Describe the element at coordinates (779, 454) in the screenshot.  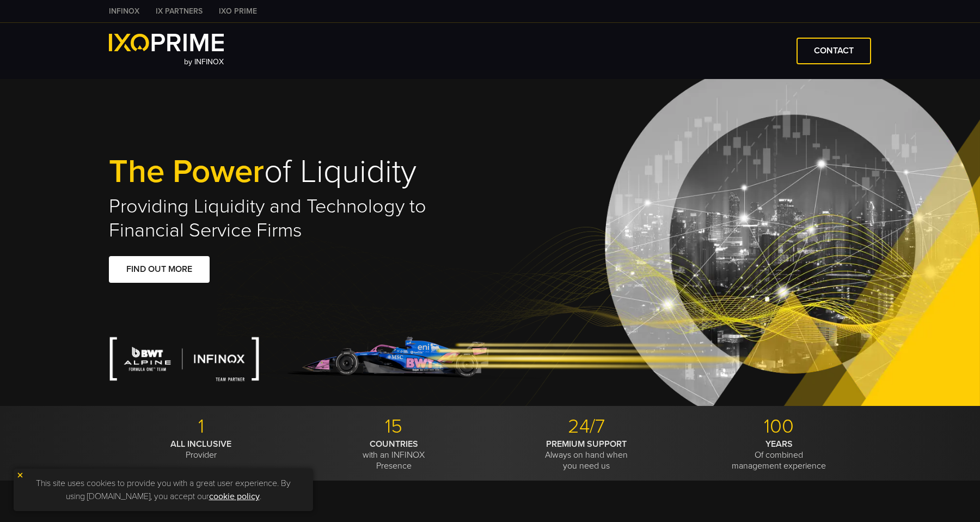
I see `p: Of combined management experience` at that location.